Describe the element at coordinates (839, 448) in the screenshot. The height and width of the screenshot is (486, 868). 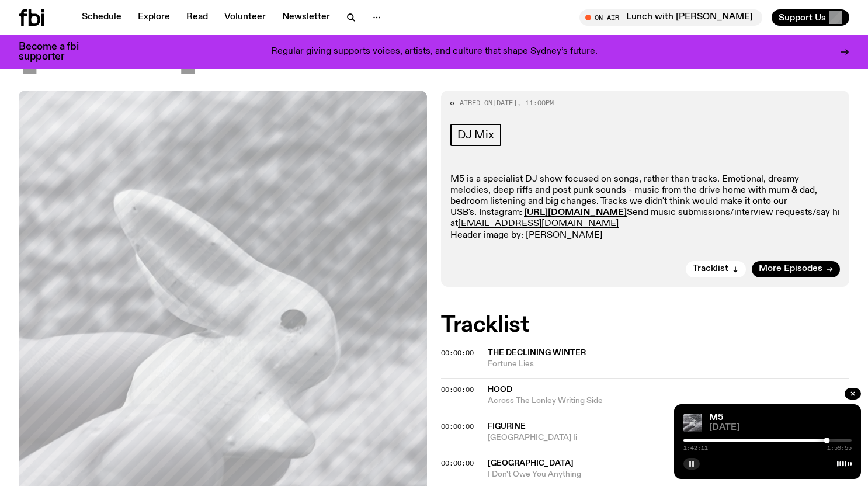
I see `span: 1:59:55` at that location.